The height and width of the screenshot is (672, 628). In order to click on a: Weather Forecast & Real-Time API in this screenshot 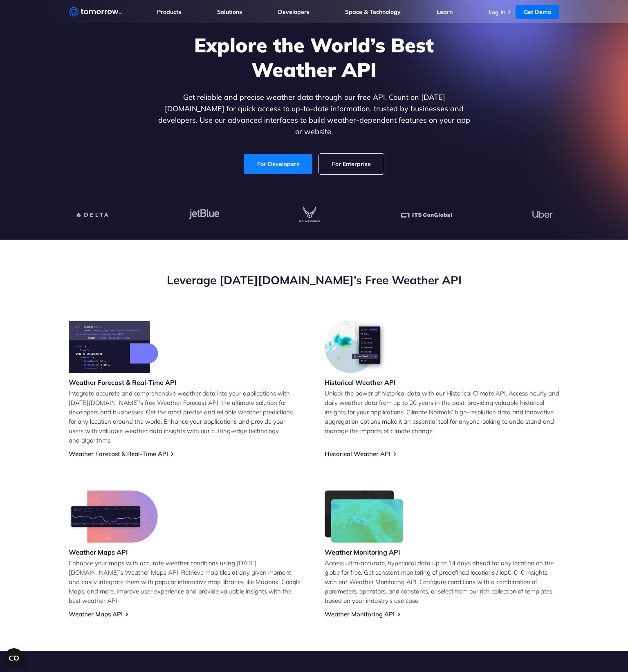, I will do `click(118, 454)`.